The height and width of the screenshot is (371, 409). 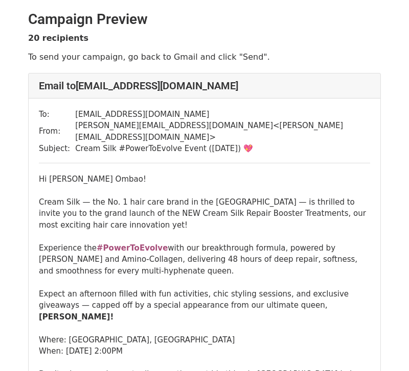 I want to click on td: From:, so click(x=57, y=131).